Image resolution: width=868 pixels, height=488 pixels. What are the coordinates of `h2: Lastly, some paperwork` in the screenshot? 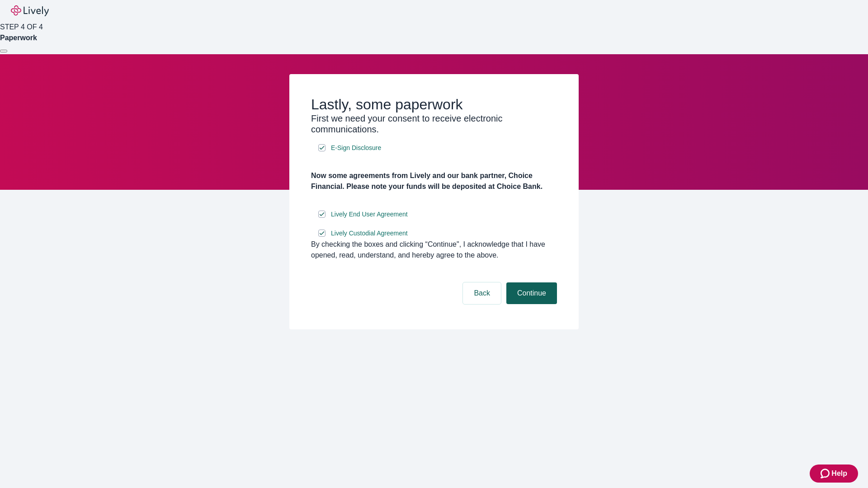 It's located at (434, 105).